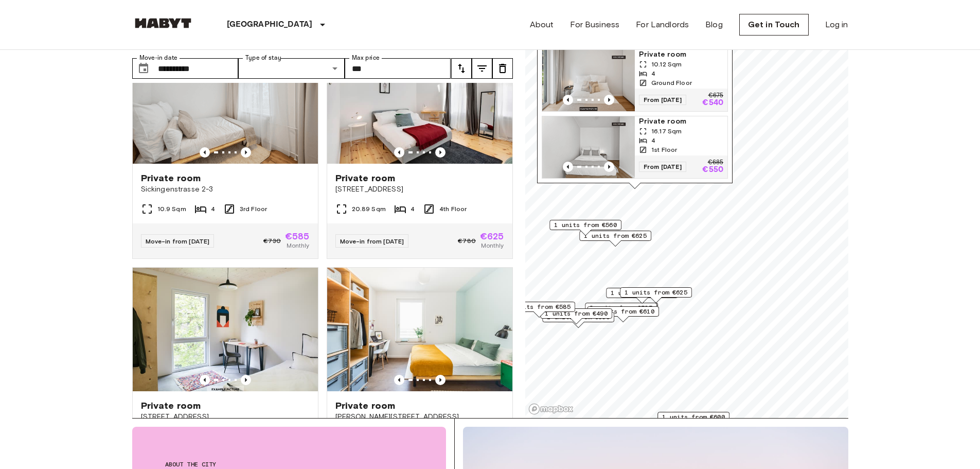 This screenshot has height=469, width=980. Describe the element at coordinates (595, 25) in the screenshot. I see `a: For Business` at that location.